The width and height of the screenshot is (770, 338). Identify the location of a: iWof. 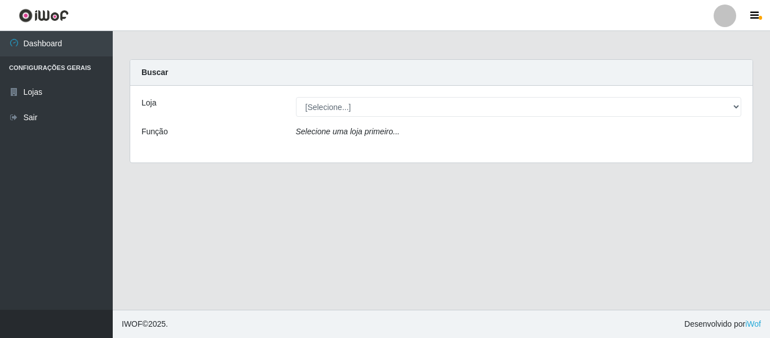
(753, 323).